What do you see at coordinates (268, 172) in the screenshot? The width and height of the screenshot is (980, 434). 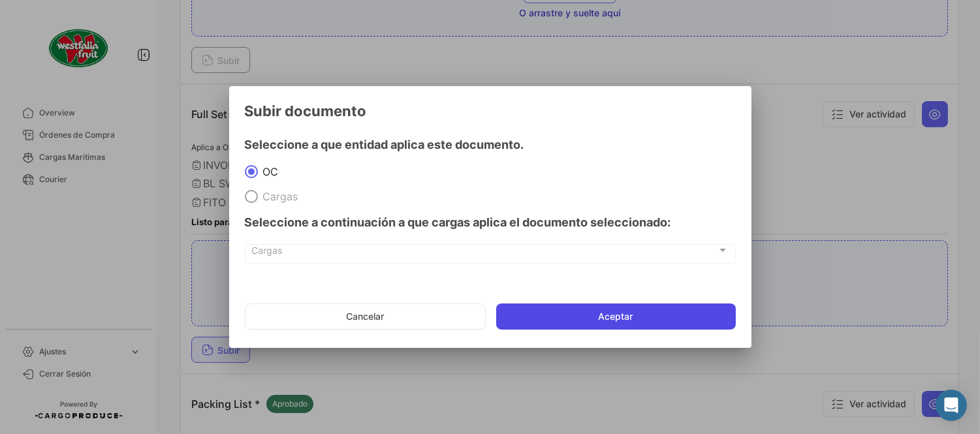 I see `span: OC` at bounding box center [268, 172].